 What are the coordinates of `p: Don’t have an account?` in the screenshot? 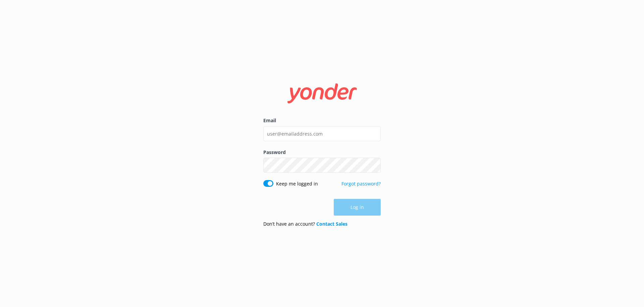 It's located at (305, 224).